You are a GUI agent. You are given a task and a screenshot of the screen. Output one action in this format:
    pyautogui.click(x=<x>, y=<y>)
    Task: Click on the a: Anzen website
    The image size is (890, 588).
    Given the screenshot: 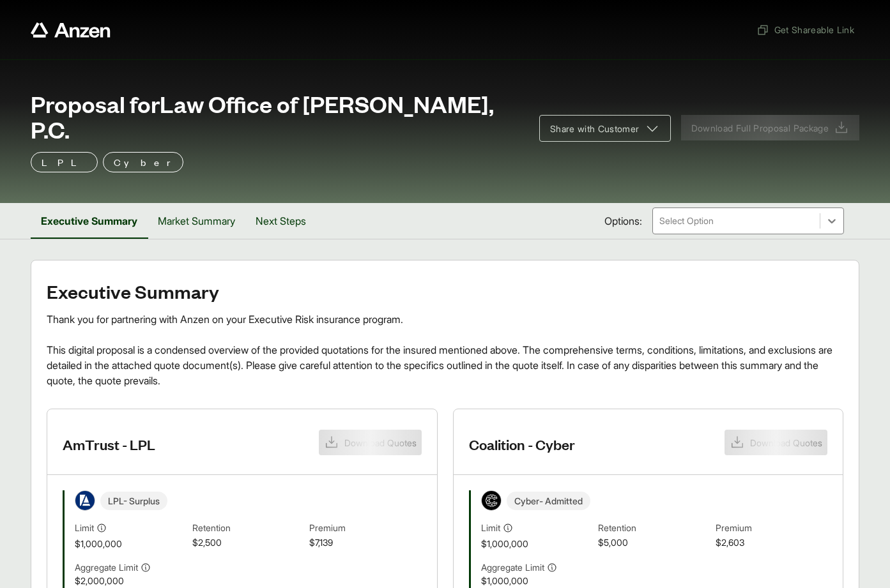 What is the action you would take?
    pyautogui.click(x=71, y=30)
    